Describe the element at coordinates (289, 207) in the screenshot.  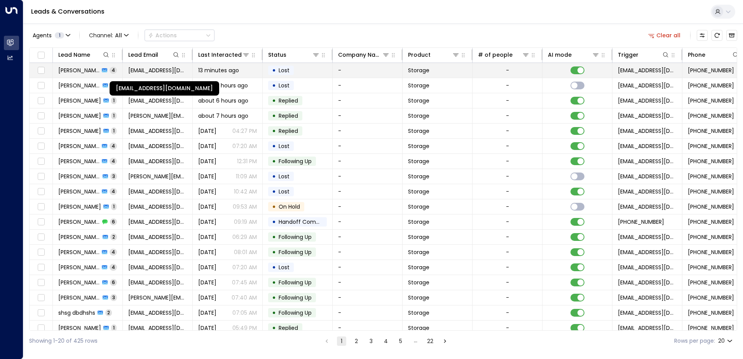
I see `span: On Hold` at that location.